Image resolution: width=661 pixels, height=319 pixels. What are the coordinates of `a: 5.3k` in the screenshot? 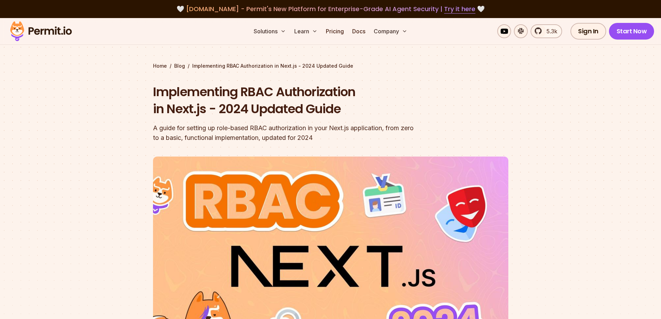 It's located at (546, 31).